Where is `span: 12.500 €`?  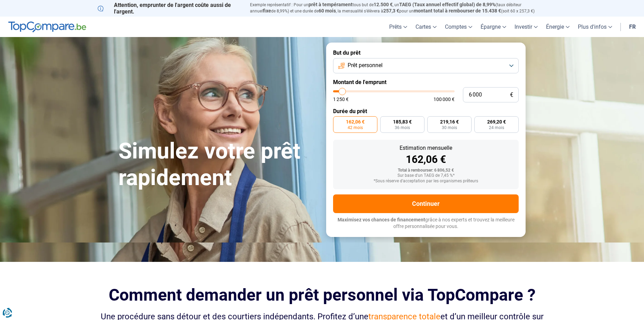 span: 12.500 € is located at coordinates (383, 5).